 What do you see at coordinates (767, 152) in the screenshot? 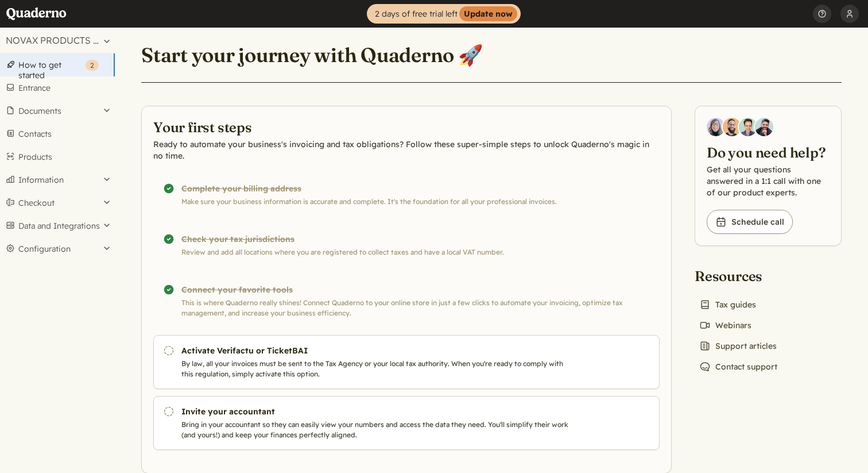
I see `font: Do you need help?` at bounding box center [767, 152].